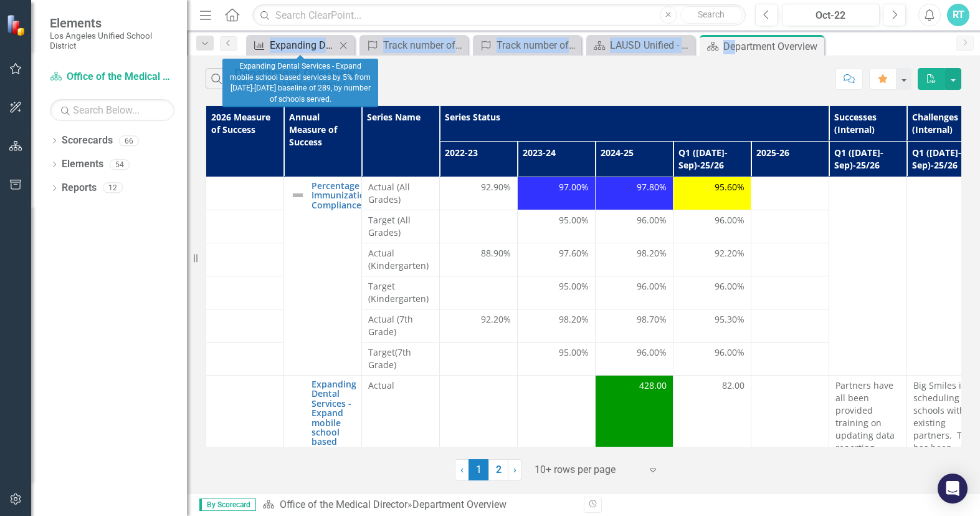 The image size is (980, 516). Describe the element at coordinates (344, 504) in the screenshot. I see `a: Office of the Medical Director` at that location.